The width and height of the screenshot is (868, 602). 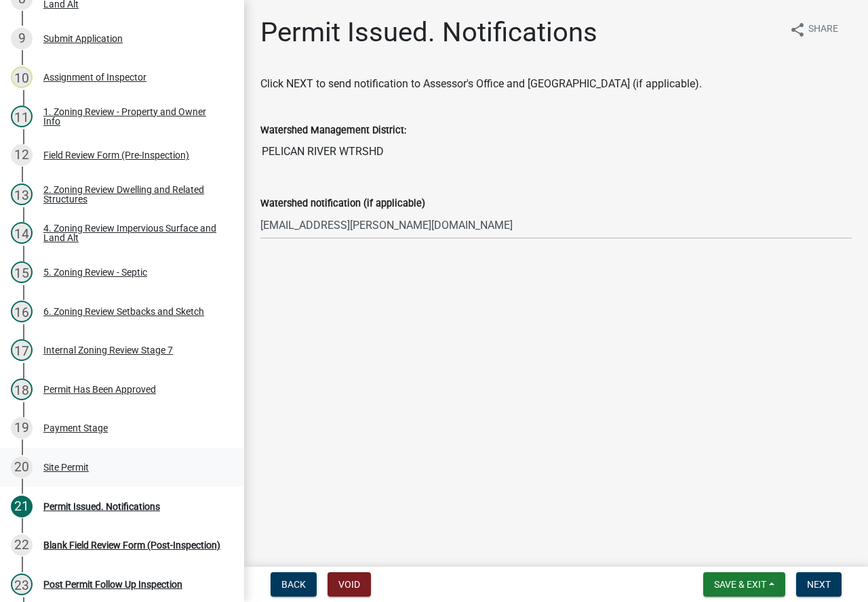 What do you see at coordinates (814, 29) in the screenshot?
I see `button: shareShare` at bounding box center [814, 29].